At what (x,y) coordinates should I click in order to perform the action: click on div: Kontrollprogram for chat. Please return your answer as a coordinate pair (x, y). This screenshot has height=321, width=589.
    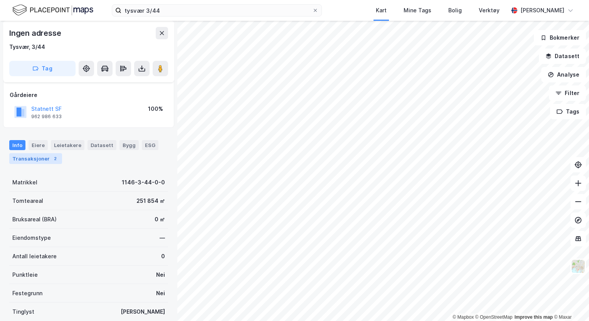
    Looking at the image, I should click on (569, 303).